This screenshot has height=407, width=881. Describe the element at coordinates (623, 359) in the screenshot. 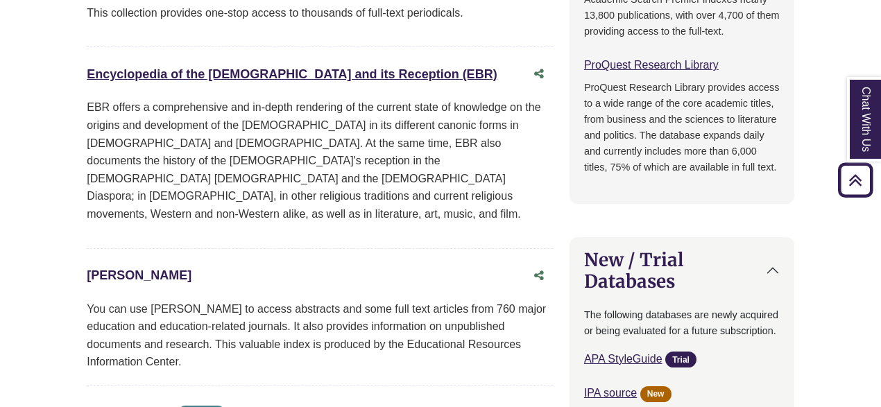

I see `a: APA StyleGuide` at that location.